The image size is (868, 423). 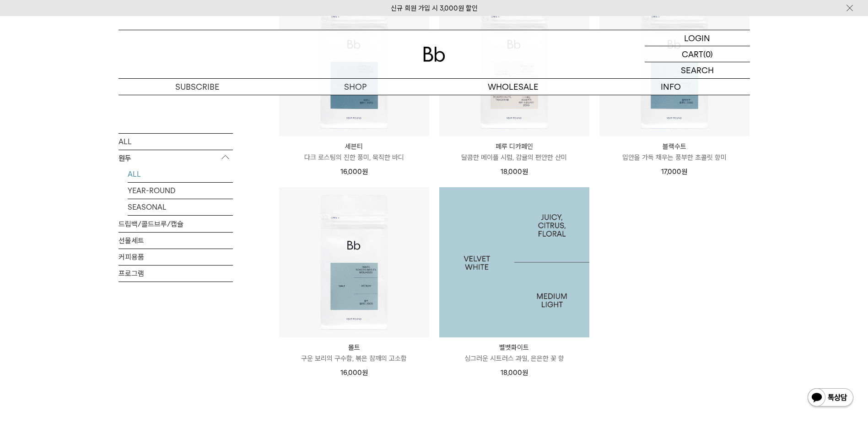 I want to click on p: 원두, so click(x=175, y=157).